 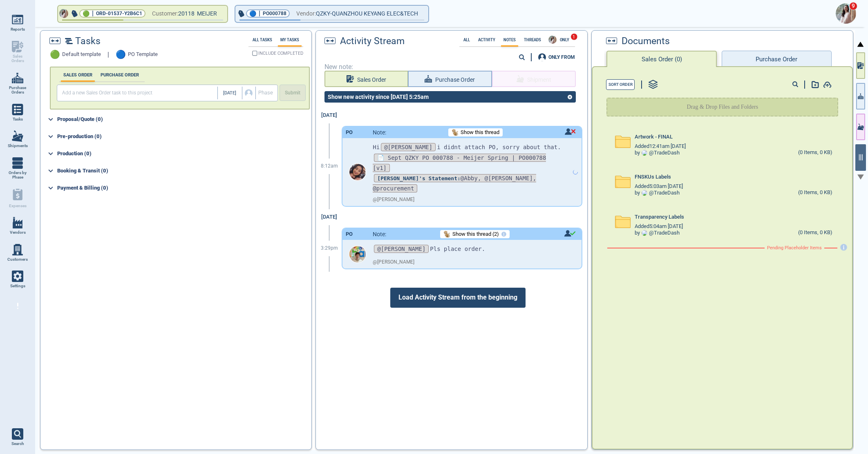 What do you see at coordinates (184, 120) in the screenshot?
I see `div: Proposal/Quote (0)` at bounding box center [184, 120].